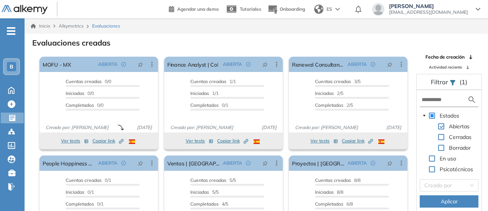 Image resolution: width=488 pixels, height=211 pixels. Describe the element at coordinates (292, 9) in the screenshot. I see `span: Onboarding` at that location.